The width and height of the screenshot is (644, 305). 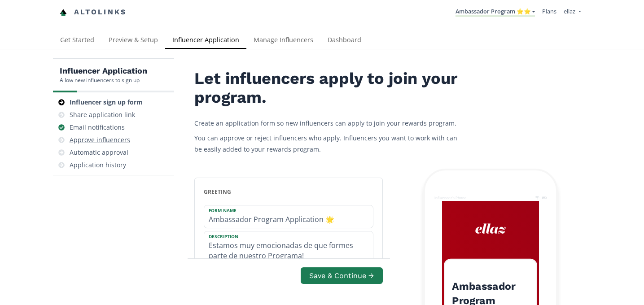 What do you see at coordinates (100, 140) in the screenshot?
I see `div: Approve influencers` at bounding box center [100, 140].